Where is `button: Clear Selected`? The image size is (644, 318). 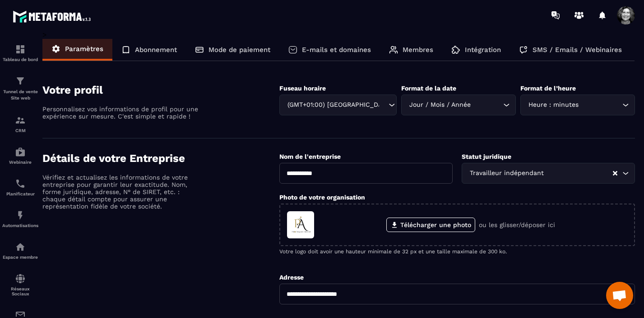 button: Clear Selected is located at coordinates (615, 173).